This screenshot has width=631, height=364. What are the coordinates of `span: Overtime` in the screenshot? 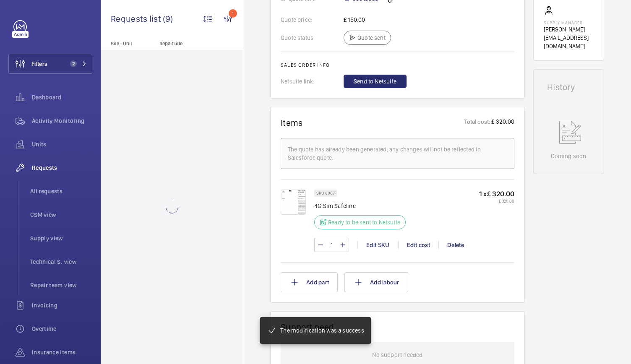 It's located at (62, 329).